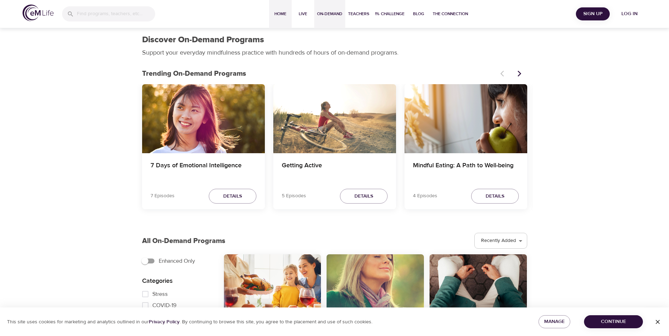 The height and width of the screenshot is (336, 669). Describe the element at coordinates (334, 119) in the screenshot. I see `button: Getting Active` at that location.